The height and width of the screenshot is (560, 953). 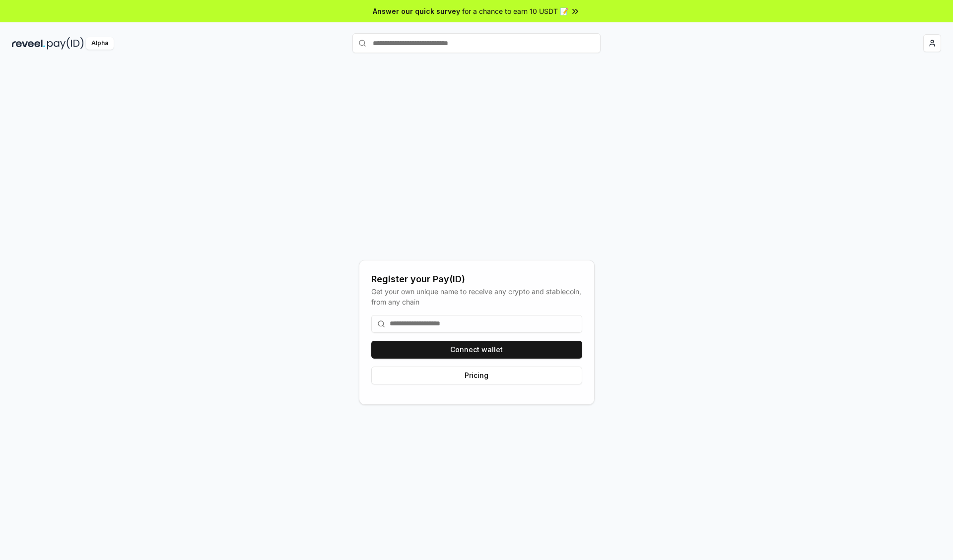 I want to click on button: Pricing, so click(x=476, y=376).